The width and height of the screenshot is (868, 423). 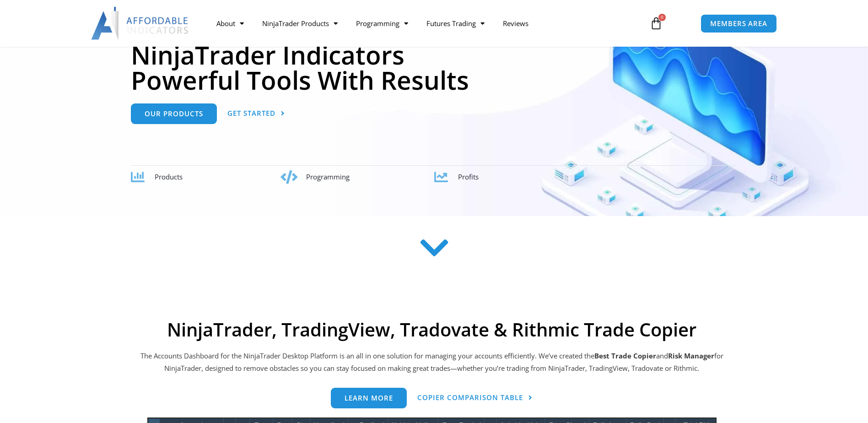 I want to click on strong: Risk Manager, so click(x=691, y=356).